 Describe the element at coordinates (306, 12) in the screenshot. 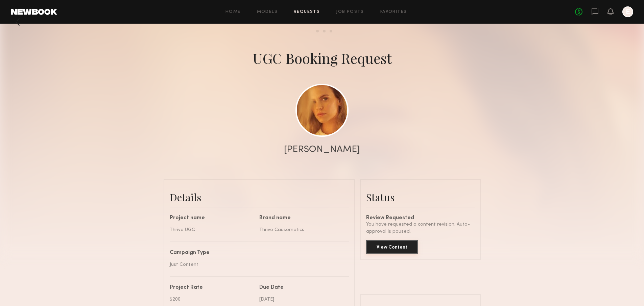

I see `a: Requests` at that location.